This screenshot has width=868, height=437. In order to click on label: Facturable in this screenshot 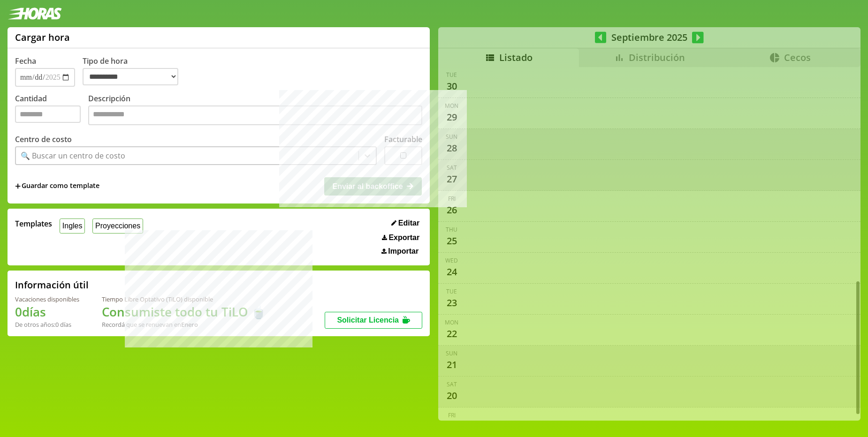, I will do `click(403, 139)`.